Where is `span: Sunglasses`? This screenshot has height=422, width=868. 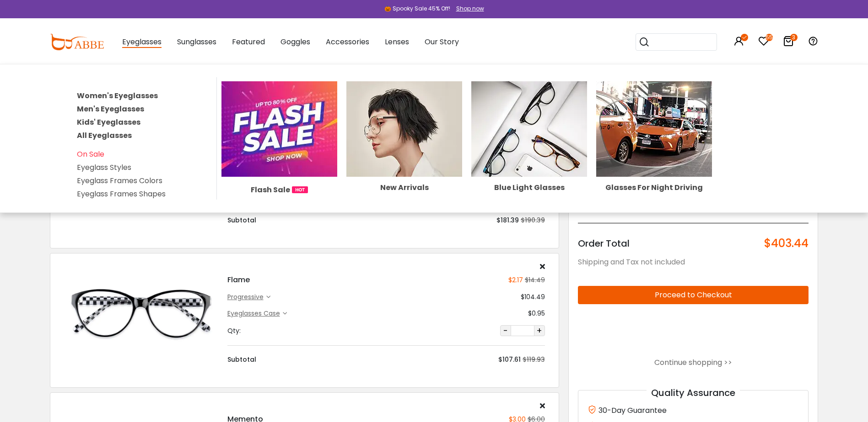
span: Sunglasses is located at coordinates (196, 42).